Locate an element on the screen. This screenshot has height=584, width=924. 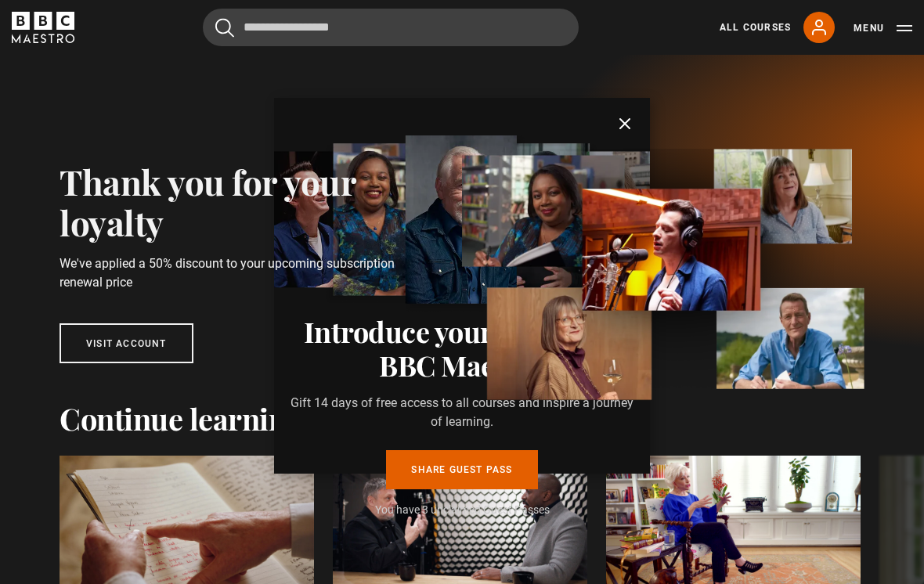
input: Search is located at coordinates (391, 28).